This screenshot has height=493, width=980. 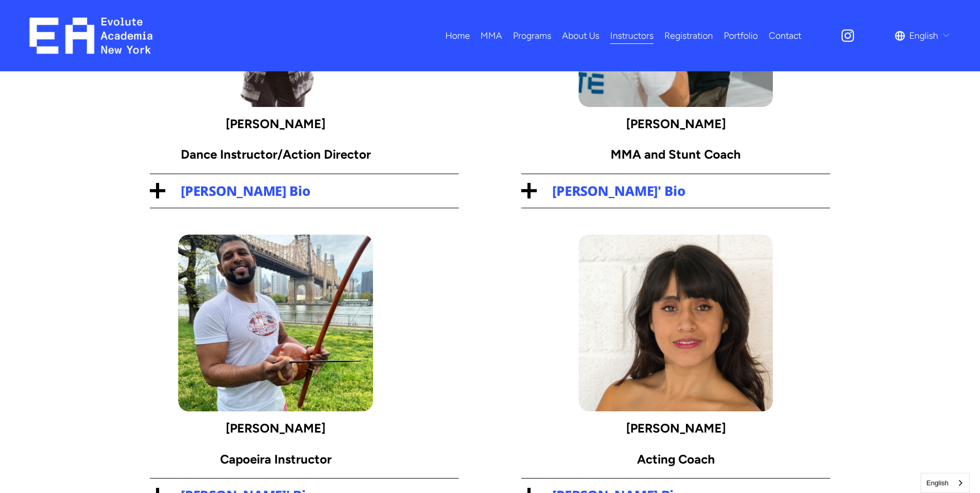 I want to click on strong: MMA and Stunt Coach, so click(x=676, y=154).